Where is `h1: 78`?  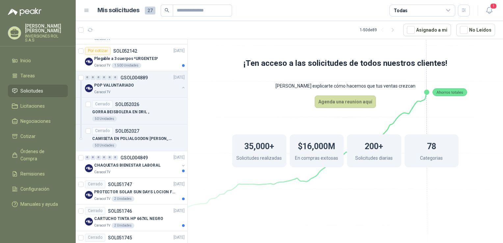 h1: 78 is located at coordinates (431, 145).